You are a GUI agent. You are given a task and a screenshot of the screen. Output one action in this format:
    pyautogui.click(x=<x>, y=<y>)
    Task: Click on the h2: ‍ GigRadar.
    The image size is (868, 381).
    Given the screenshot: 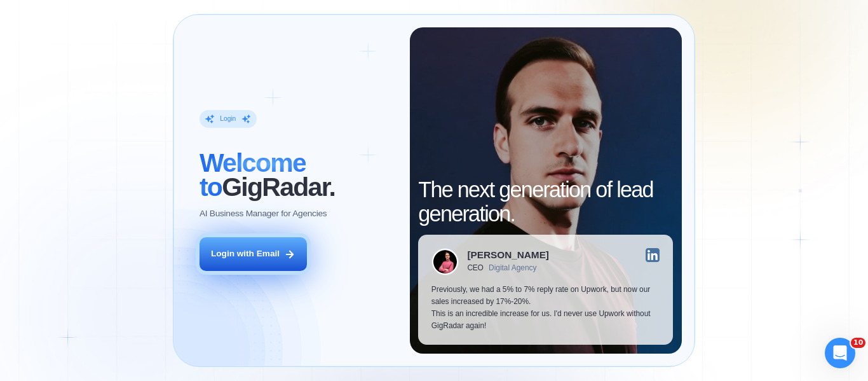 What is the action you would take?
    pyautogui.click(x=298, y=175)
    